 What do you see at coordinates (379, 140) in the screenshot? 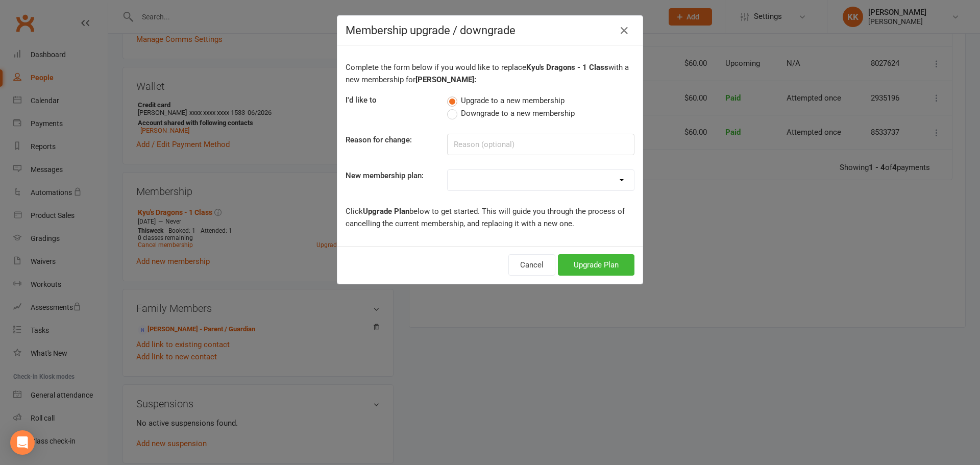
I see `label: Reason for change:` at bounding box center [379, 140].